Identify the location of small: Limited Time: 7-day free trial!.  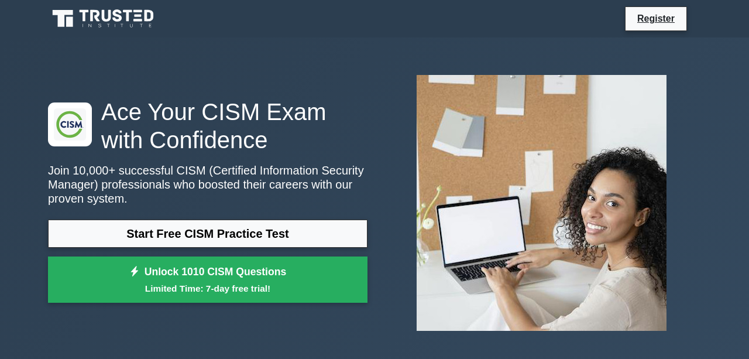
(208, 288).